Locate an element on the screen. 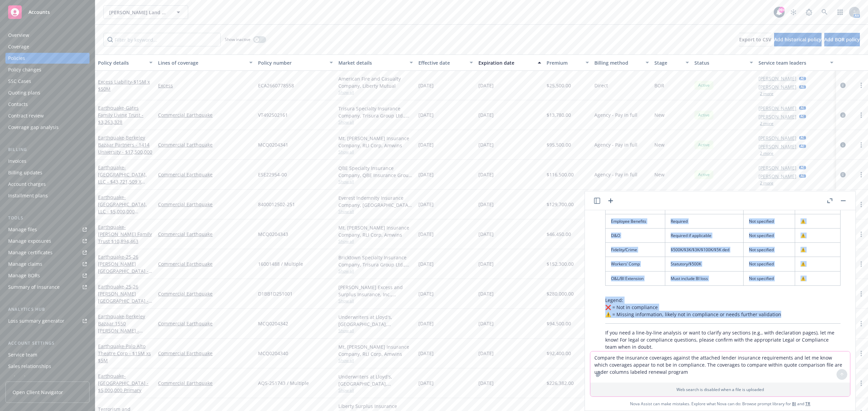  div: Manage BORs is located at coordinates (24, 276).